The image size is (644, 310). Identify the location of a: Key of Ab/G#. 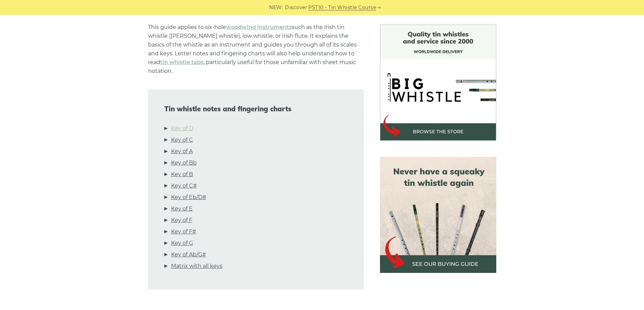
(188, 254).